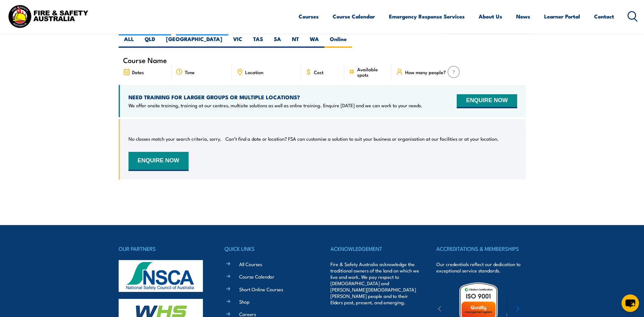 The width and height of the screenshot is (644, 317). What do you see at coordinates (189, 72) in the screenshot?
I see `span: Time` at bounding box center [189, 72].